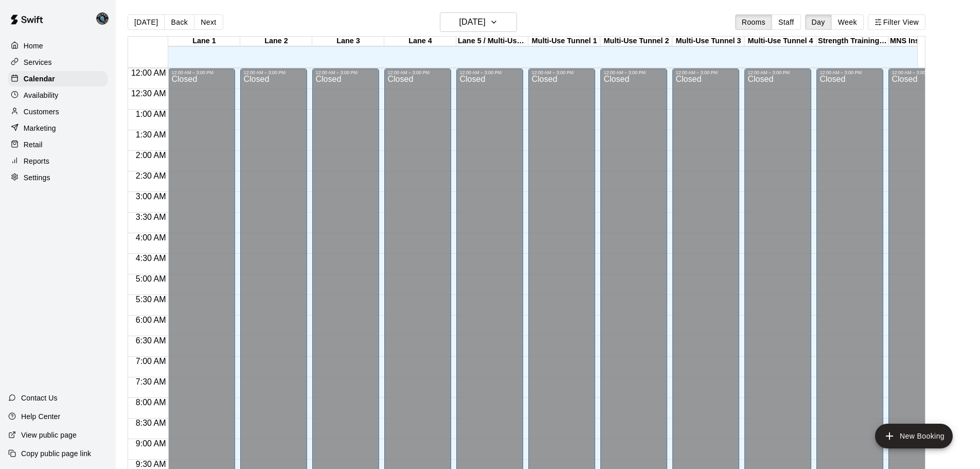 The height and width of the screenshot is (469, 980). I want to click on div: Customers, so click(58, 112).